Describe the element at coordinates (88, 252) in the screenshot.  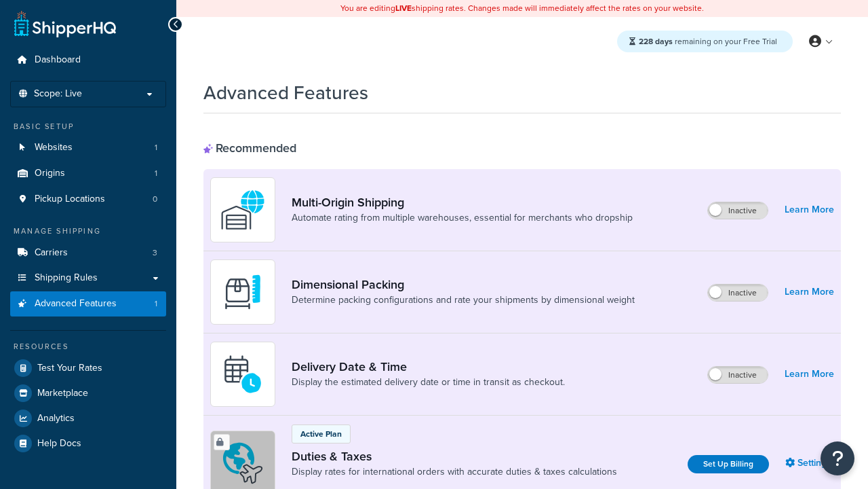
I see `a: Carriers3` at that location.